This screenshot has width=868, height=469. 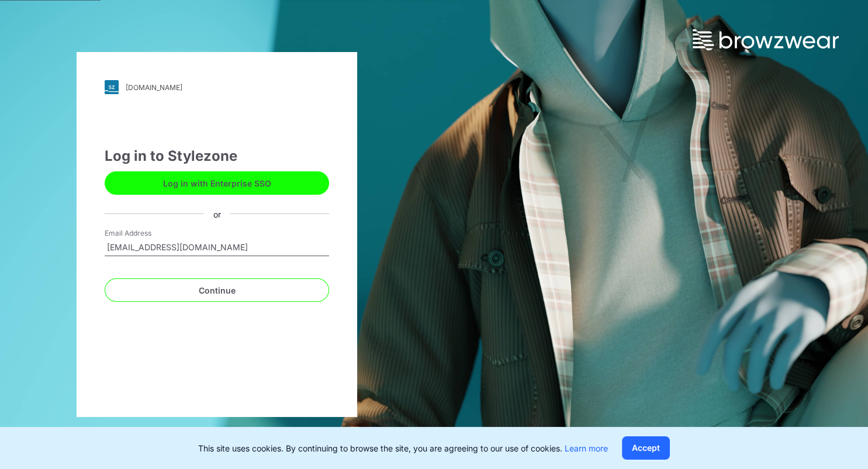 I want to click on div: Log in to Stylezone, so click(x=217, y=156).